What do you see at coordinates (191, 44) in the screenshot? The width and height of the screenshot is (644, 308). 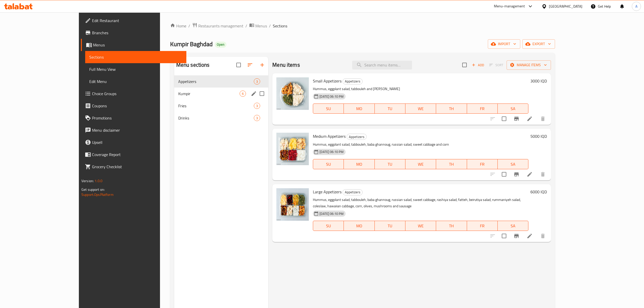 I see `span: Kumpir Baghdad` at bounding box center [191, 44].